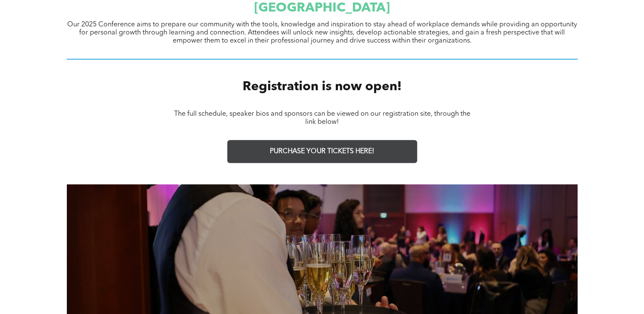  Describe the element at coordinates (322, 87) in the screenshot. I see `span: Registration is now open!` at that location.